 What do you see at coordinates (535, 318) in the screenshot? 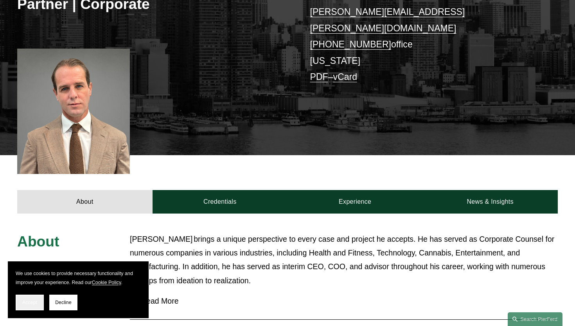
I see `a: Search this site` at bounding box center [535, 318].